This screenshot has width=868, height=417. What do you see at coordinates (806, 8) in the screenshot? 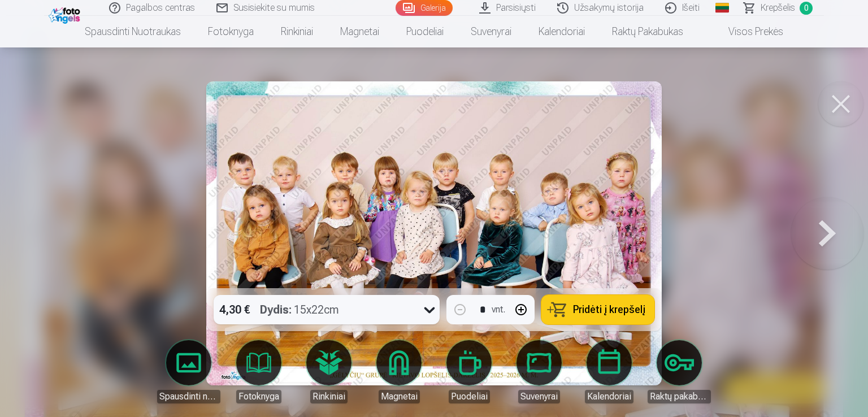
I see `span: 0` at bounding box center [806, 8].